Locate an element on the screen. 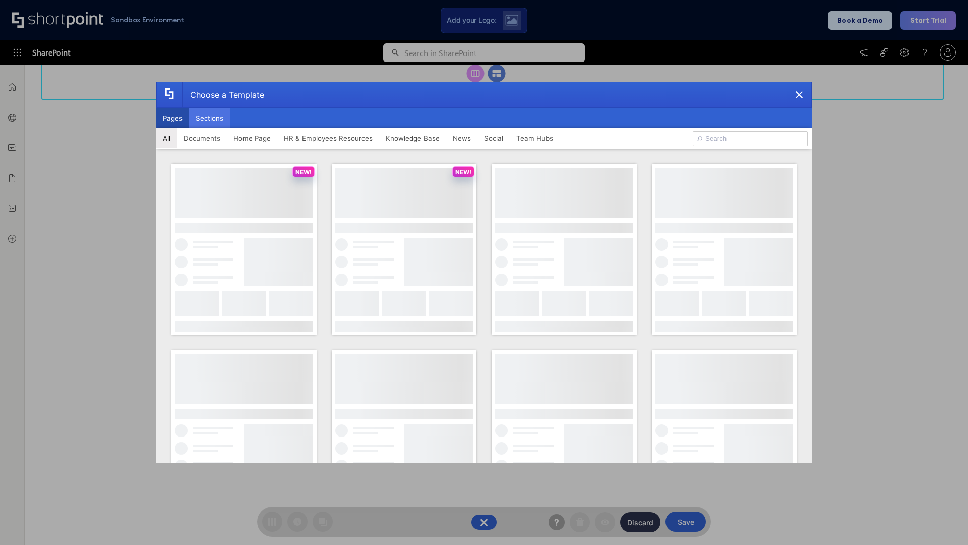 This screenshot has height=545, width=968. button: HR & Employees Resources is located at coordinates (328, 138).